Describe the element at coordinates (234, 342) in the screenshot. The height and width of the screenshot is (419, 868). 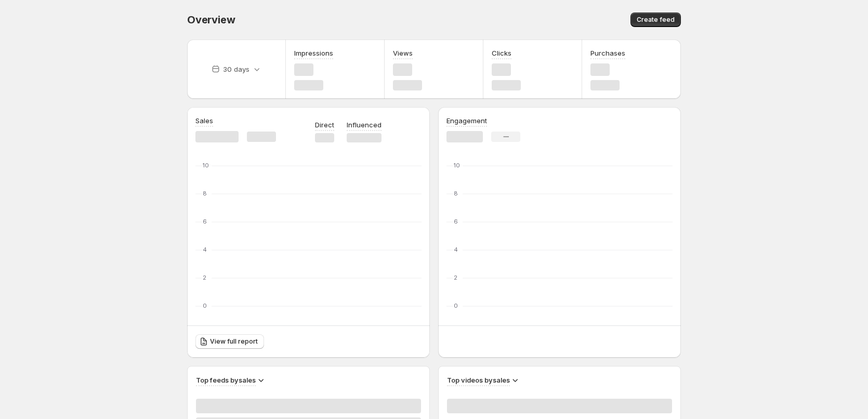
I see `span: View full report` at that location.